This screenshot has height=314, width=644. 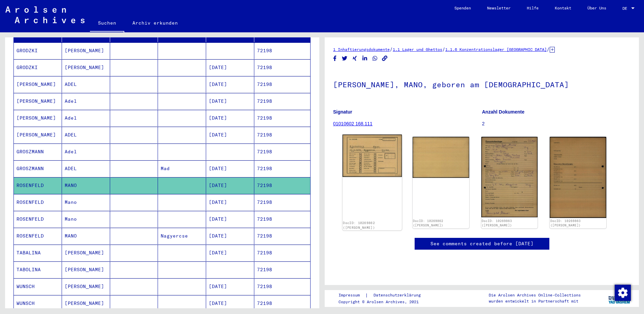 I want to click on button: Share on Twitter, so click(x=345, y=58).